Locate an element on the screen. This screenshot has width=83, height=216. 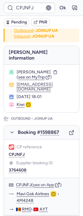
figure: 1L airline logo is located at coordinates (11, 147).